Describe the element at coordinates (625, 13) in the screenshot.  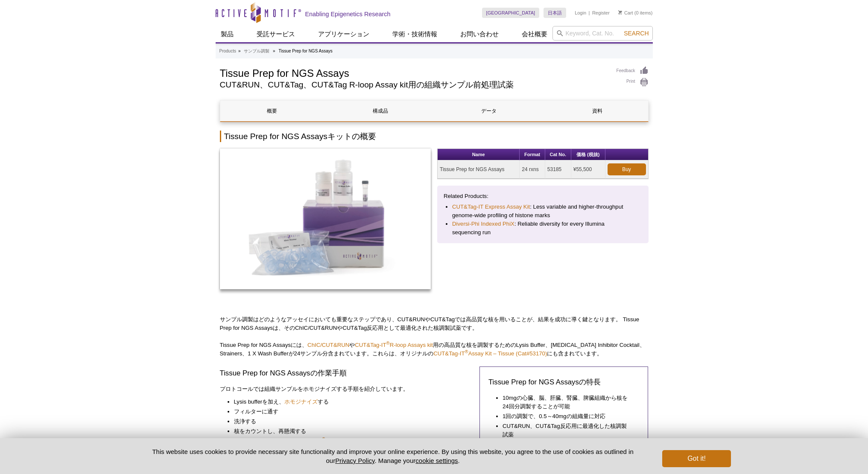
I see `a: Cart` at that location.